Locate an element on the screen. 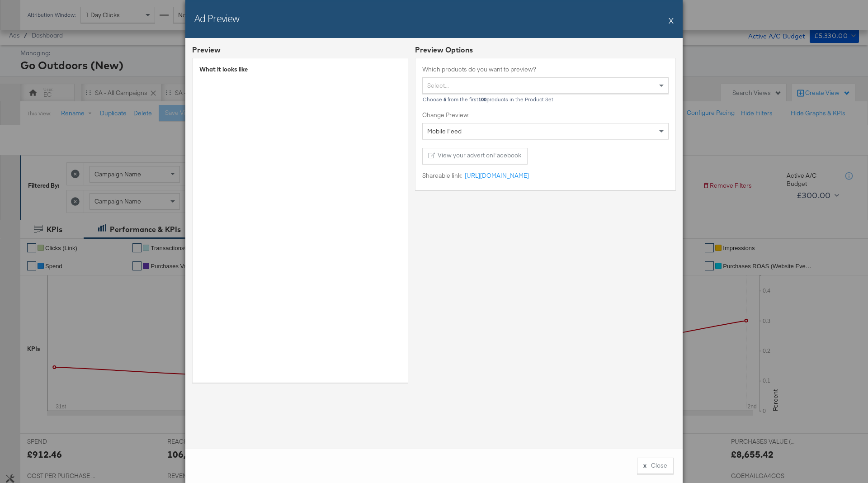  div: Choose from the first products in the Product Set is located at coordinates (545, 100).